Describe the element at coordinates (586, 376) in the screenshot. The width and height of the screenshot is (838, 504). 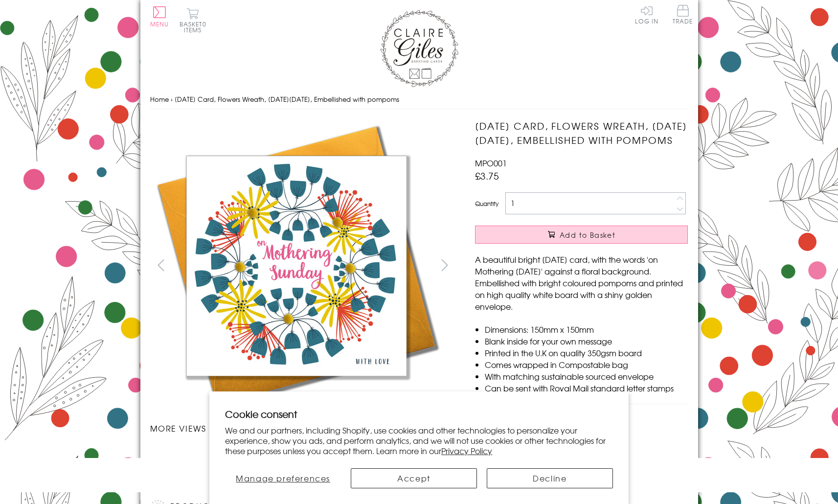
I see `li: With matching sustainable sourced envelope` at that location.